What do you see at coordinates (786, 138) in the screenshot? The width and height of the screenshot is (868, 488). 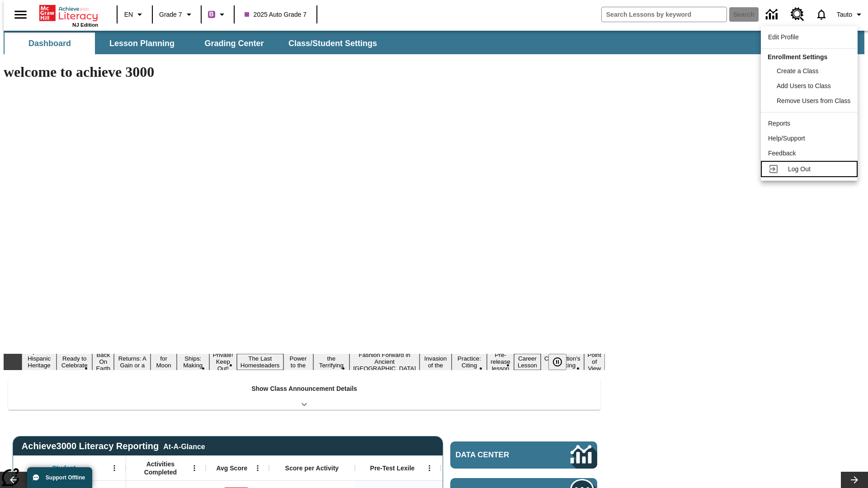 I see `span: Help/Support` at bounding box center [786, 138].